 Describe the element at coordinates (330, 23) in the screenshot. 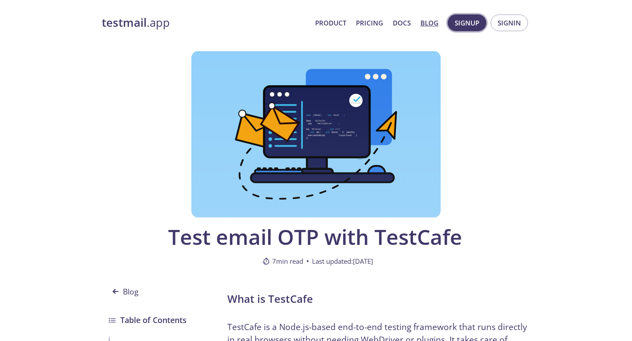

I see `a: Product` at that location.